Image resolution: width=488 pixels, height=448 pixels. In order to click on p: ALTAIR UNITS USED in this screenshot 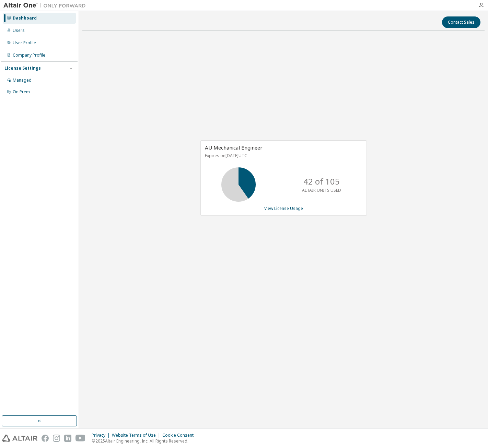, I will do `click(322, 190)`.